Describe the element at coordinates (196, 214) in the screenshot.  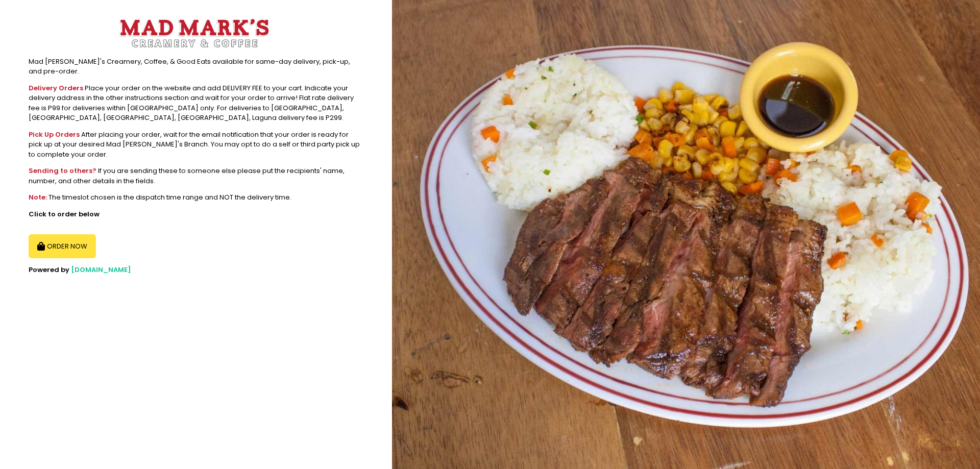
I see `div: Click to order below` at that location.